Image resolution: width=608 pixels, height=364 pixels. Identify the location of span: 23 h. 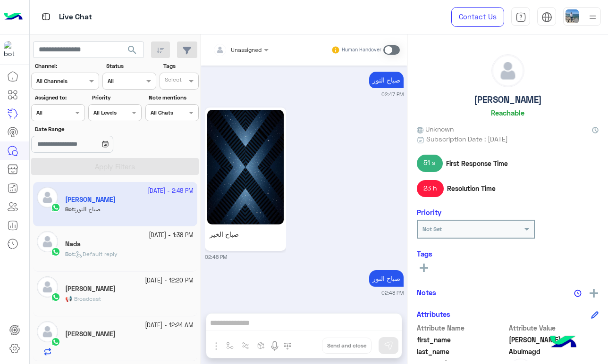
(430, 189).